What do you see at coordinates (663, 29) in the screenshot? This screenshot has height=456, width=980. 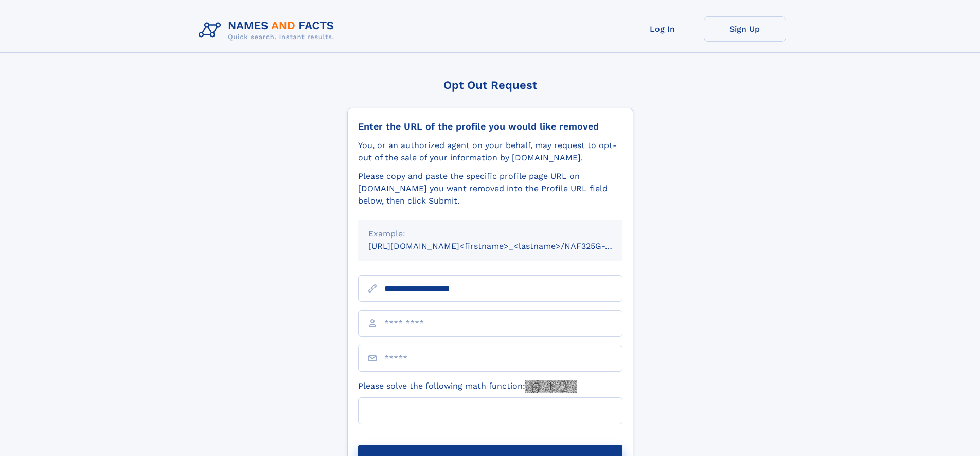 I see `a: Log In` at bounding box center [663, 29].